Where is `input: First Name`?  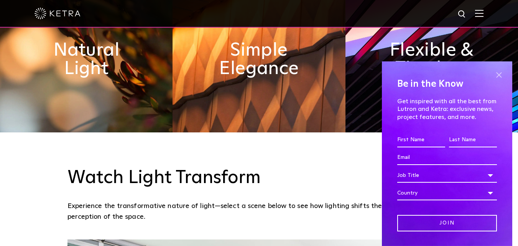
input: First Name is located at coordinates (421, 140).